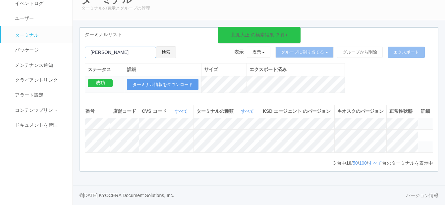  Describe the element at coordinates (363, 163) in the screenshot. I see `a: 100` at that location.